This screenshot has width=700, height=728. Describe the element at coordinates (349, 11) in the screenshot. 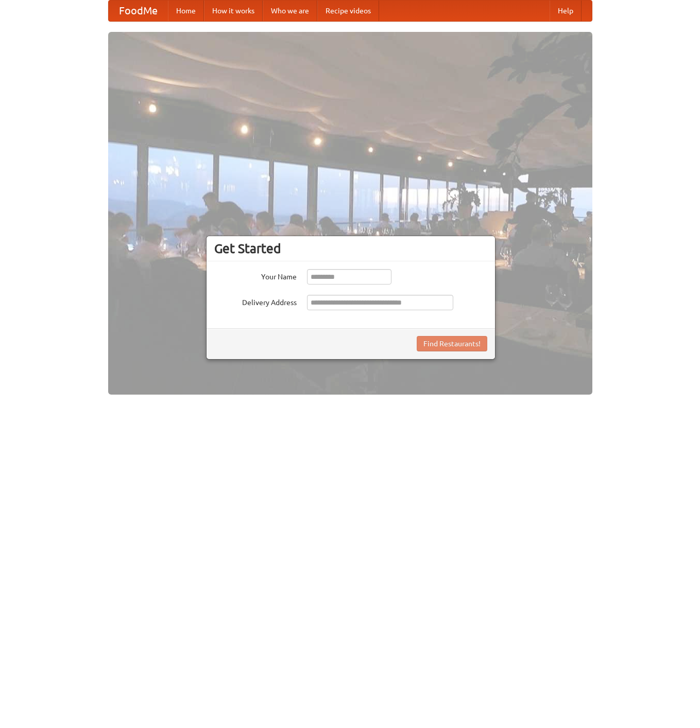

I see `a: Recipe videos` at that location.